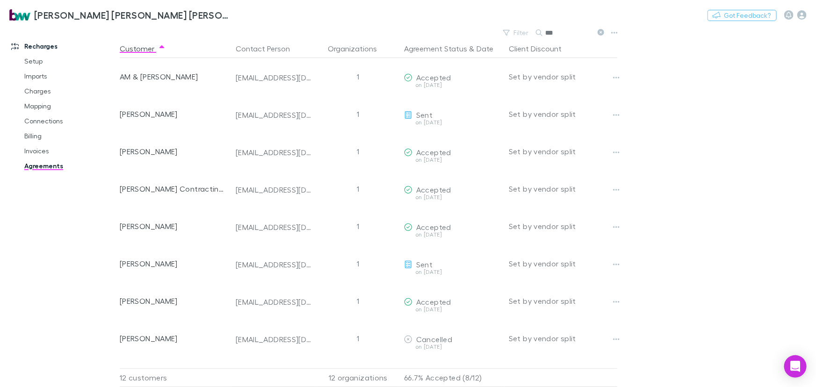  Describe the element at coordinates (70, 136) in the screenshot. I see `a: Billing` at that location.